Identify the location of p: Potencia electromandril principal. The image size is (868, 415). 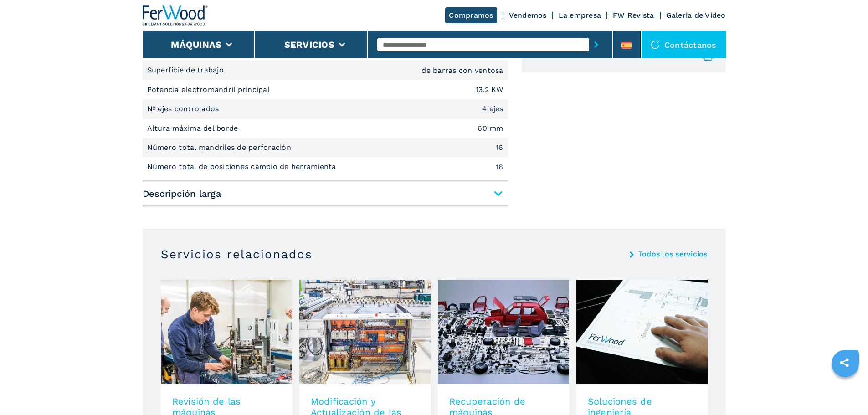
(210, 90).